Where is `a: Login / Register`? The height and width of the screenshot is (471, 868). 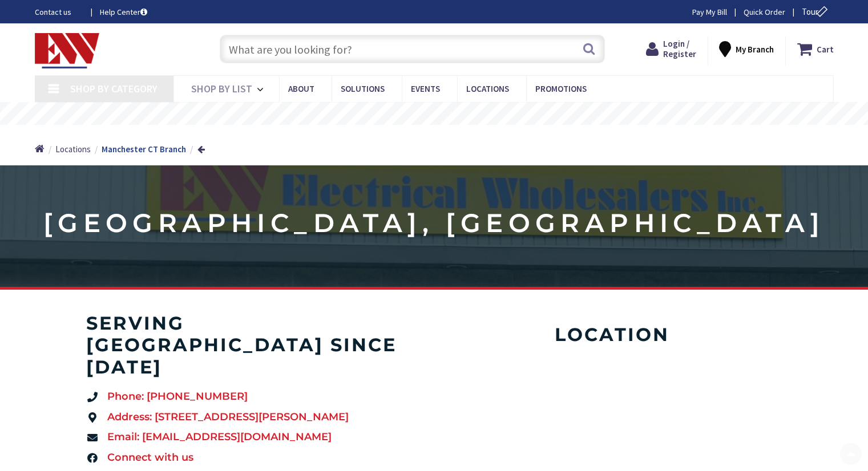 a: Login / Register is located at coordinates (671, 49).